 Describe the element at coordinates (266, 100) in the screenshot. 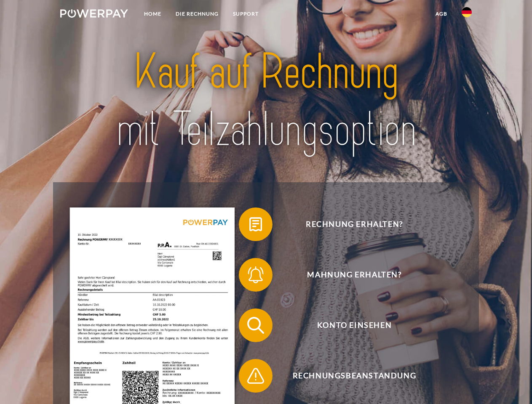

I see `img: title-powerpay_de.svg` at that location.